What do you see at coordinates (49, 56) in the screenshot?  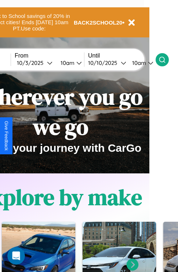 I see `label: From` at bounding box center [49, 56].